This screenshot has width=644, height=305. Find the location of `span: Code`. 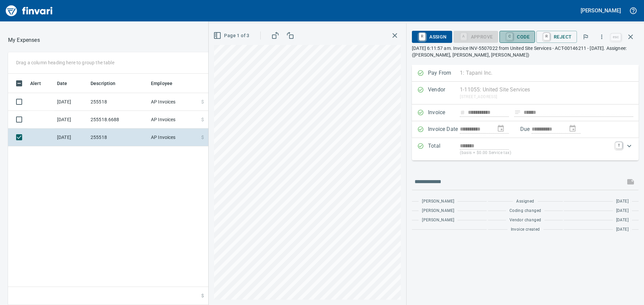

span: Code is located at coordinates (517, 37).